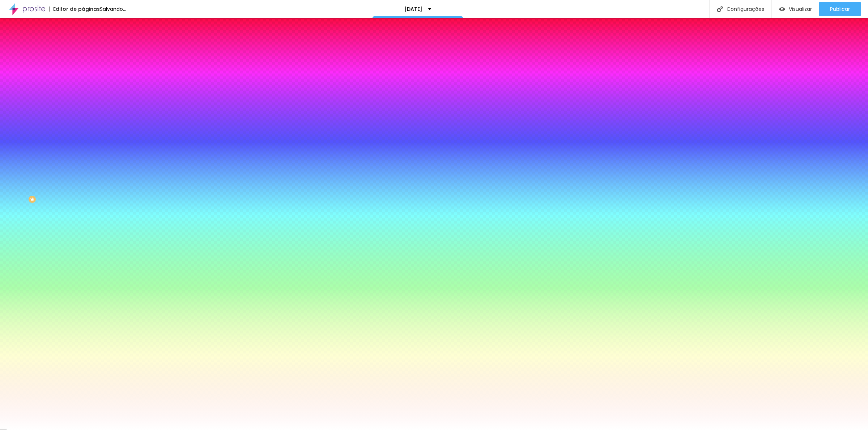 Image resolution: width=868 pixels, height=430 pixels. I want to click on img: view-1.svg, so click(782, 9).